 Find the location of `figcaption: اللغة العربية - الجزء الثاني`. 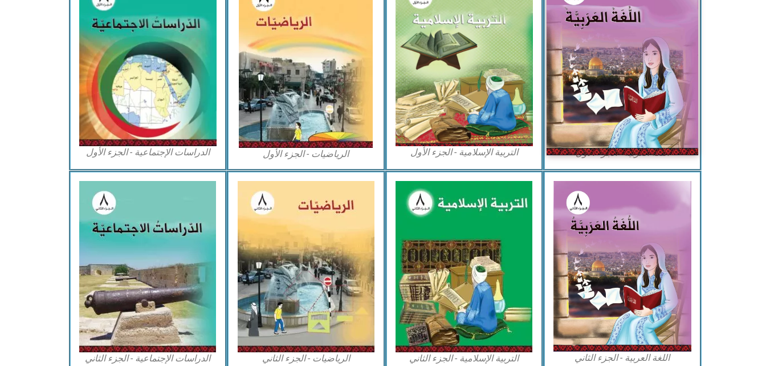

figcaption: اللغة العربية - الجزء الثاني is located at coordinates (623, 358).